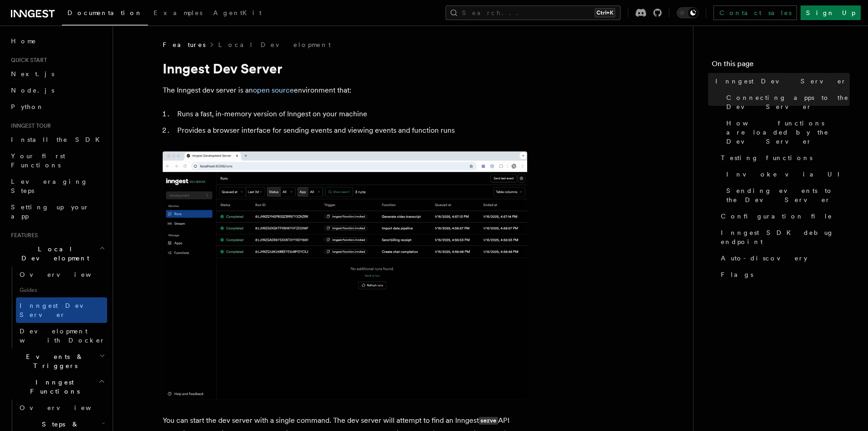 The height and width of the screenshot is (431, 868). I want to click on a: Documentation, so click(105, 14).